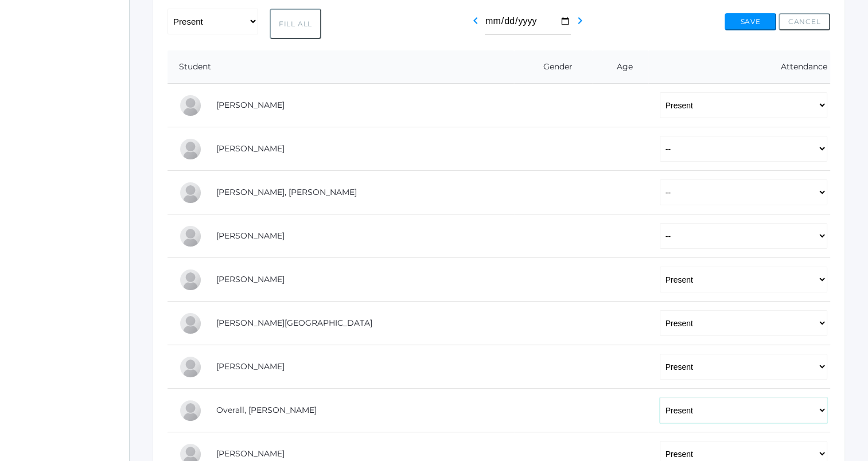 Image resolution: width=868 pixels, height=461 pixels. I want to click on div: Eva Carr, so click(190, 149).